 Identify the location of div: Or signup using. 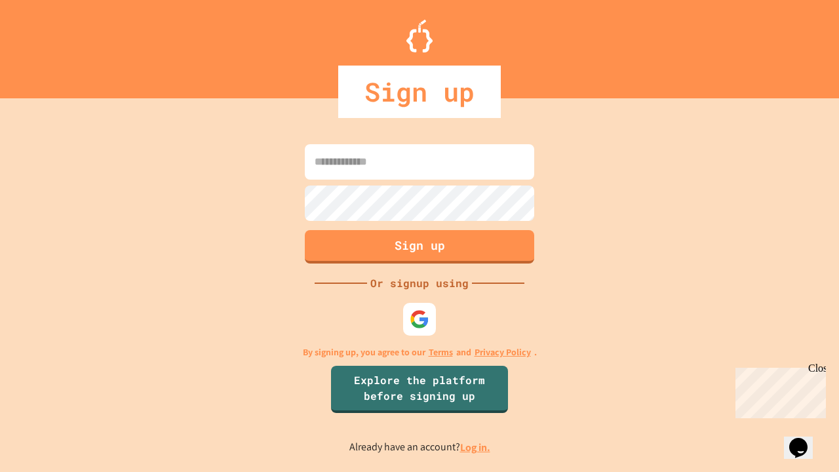
(420, 283).